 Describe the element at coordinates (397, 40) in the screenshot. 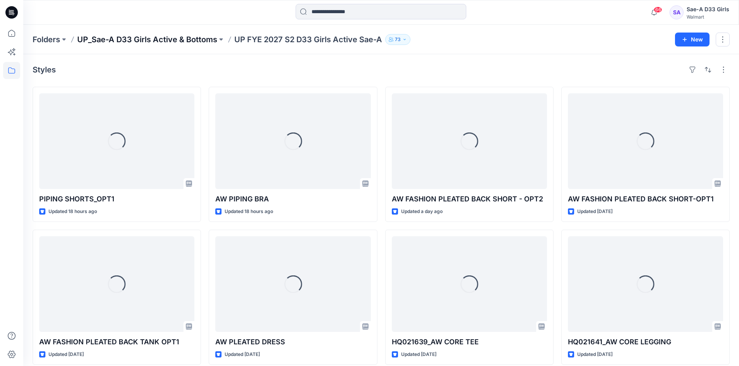

I see `p: 73` at that location.